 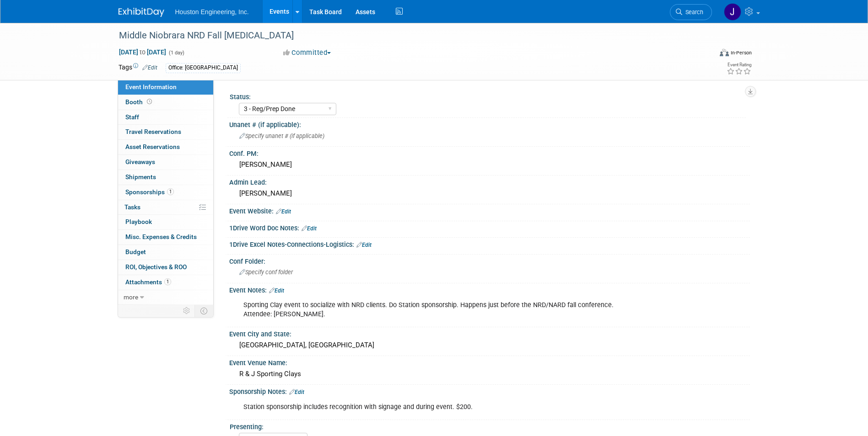 What do you see at coordinates (490, 391) in the screenshot?
I see `div: Sponsorship Notes:` at bounding box center [490, 391].